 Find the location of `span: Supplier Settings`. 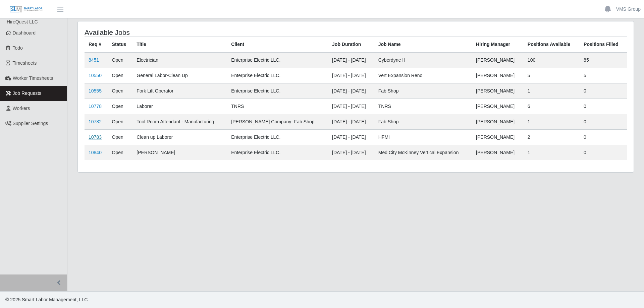

span: Supplier Settings is located at coordinates (31, 123).